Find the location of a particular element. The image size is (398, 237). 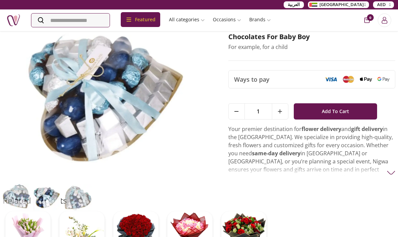

img: Apple Pay is located at coordinates (366, 79).